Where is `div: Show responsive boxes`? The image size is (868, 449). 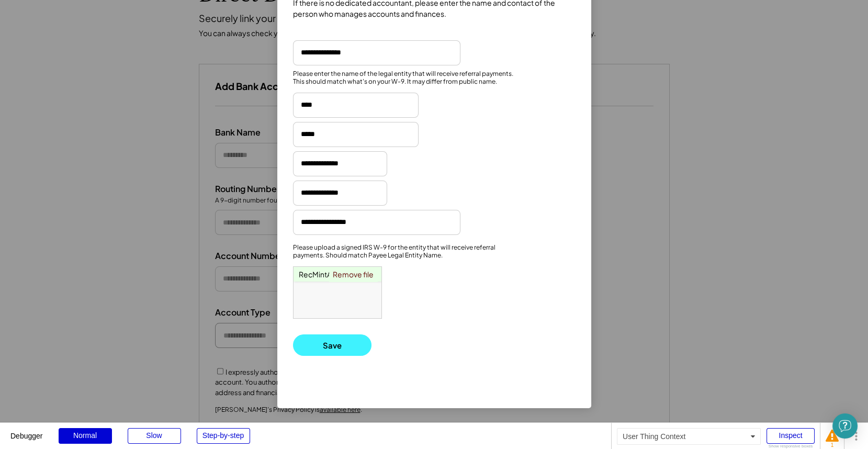
div: Show responsive boxes is located at coordinates (791, 446).